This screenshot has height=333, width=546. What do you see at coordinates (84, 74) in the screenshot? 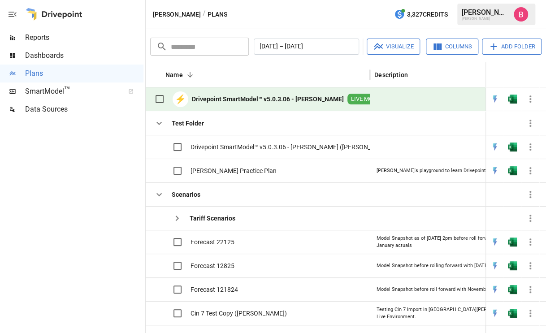
I see `span: Plans` at bounding box center [84, 74].